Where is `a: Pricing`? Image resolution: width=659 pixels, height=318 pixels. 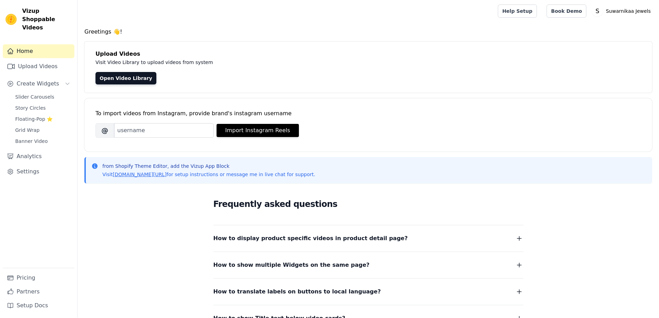 a: Pricing is located at coordinates (38, 278).